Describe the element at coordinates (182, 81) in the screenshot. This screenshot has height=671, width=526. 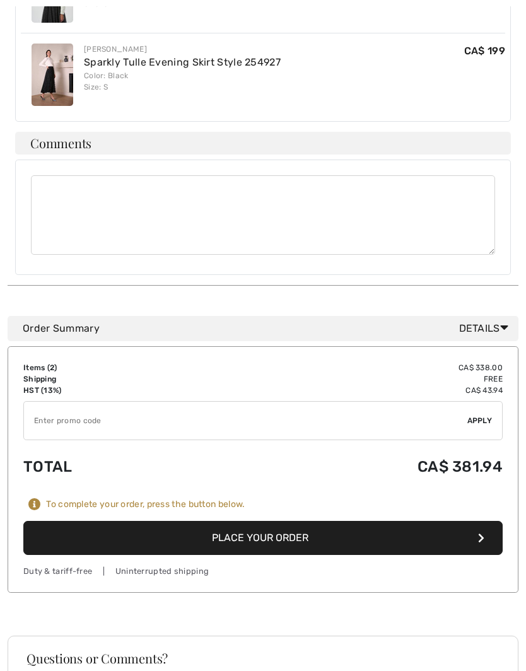
I see `div: Color: Black Size: S` at that location.